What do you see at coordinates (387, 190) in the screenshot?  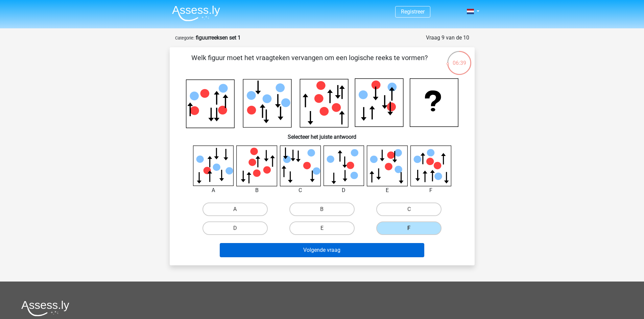 I see `div: E` at bounding box center [387, 190].